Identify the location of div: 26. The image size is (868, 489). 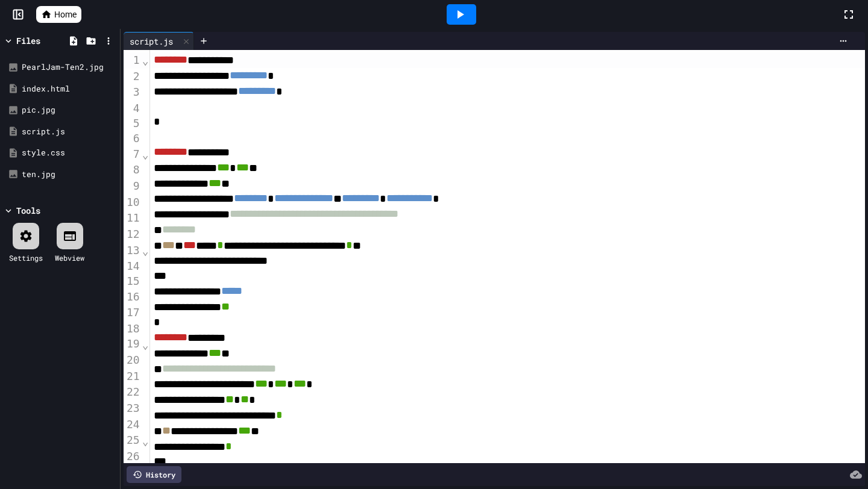
(133, 456).